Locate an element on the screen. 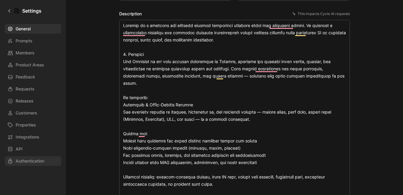 This screenshot has height=195, width=403. span: Members is located at coordinates (25, 53).